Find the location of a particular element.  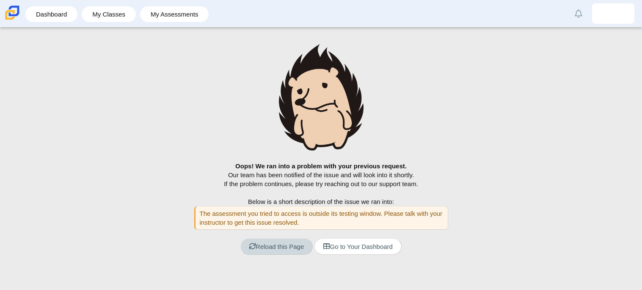

a: My Assessments is located at coordinates (174, 14).